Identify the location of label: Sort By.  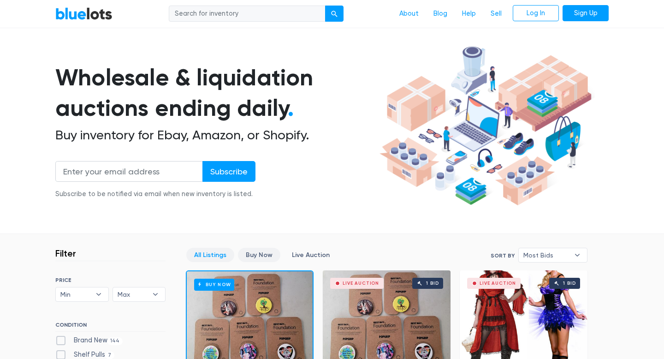
(503, 256).